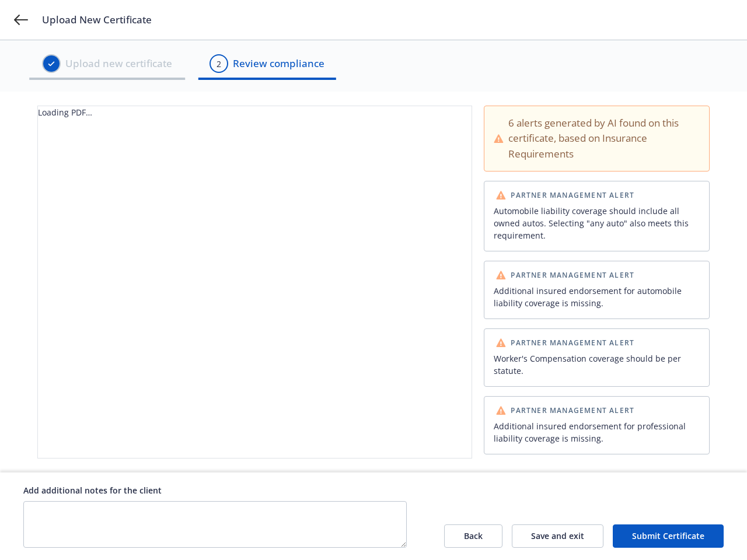  What do you see at coordinates (596, 216) in the screenshot?
I see `button: Partner Management AlertAutomobile liability coverage should include all owned autos. Selecting "...` at bounding box center [596, 216].